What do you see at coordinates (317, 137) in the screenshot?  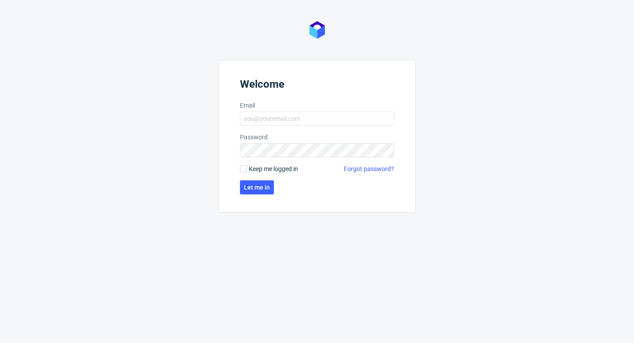 I see `label: Password` at bounding box center [317, 137].